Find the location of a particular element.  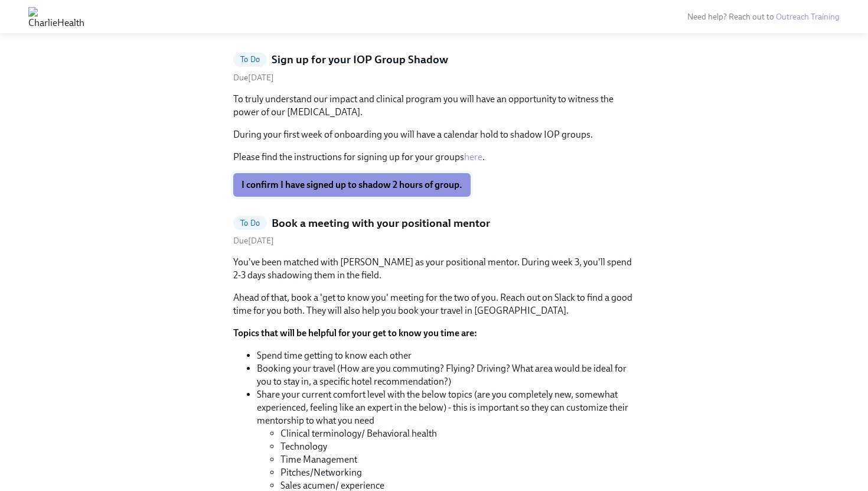

p: To truly understand our impact and clinical program you will have an opportunity to witness the p... is located at coordinates (434, 106).